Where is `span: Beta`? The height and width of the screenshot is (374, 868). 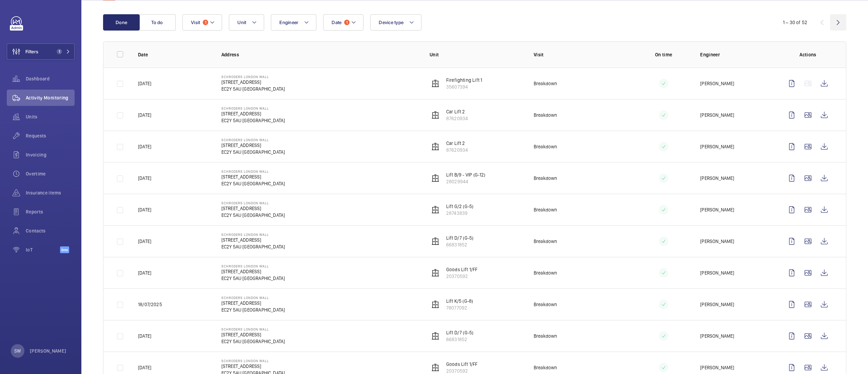
span: Beta is located at coordinates (65, 250).